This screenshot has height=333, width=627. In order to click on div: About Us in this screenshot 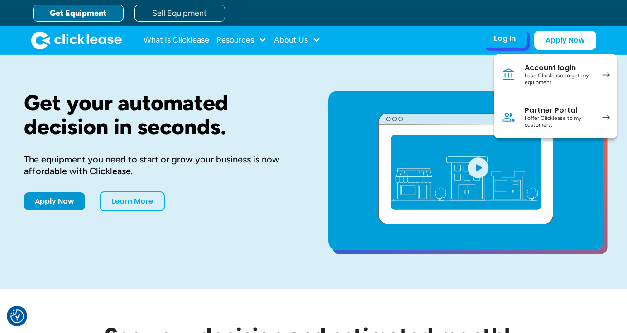, I will do `click(297, 40)`.